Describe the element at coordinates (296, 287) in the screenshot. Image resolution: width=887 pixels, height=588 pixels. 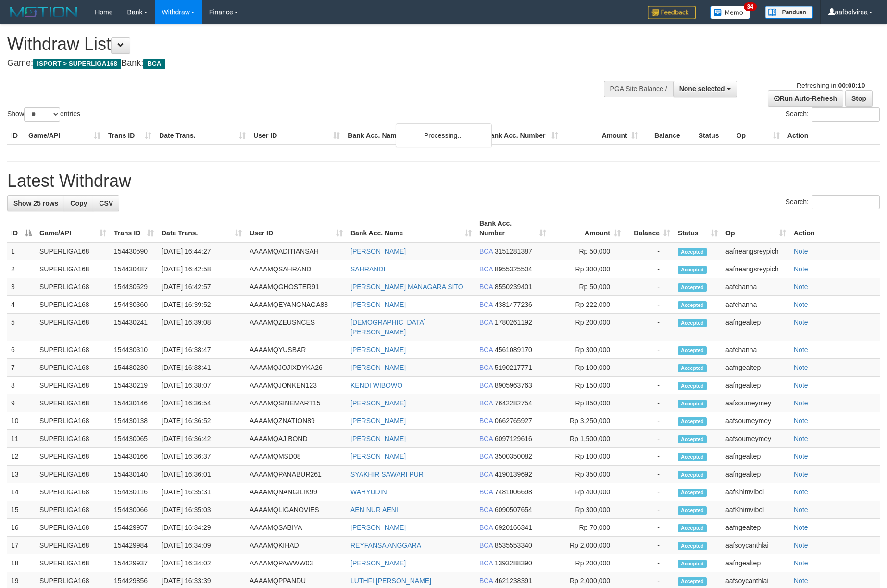
I see `td: AAAAMQGHOSTER91` at that location.